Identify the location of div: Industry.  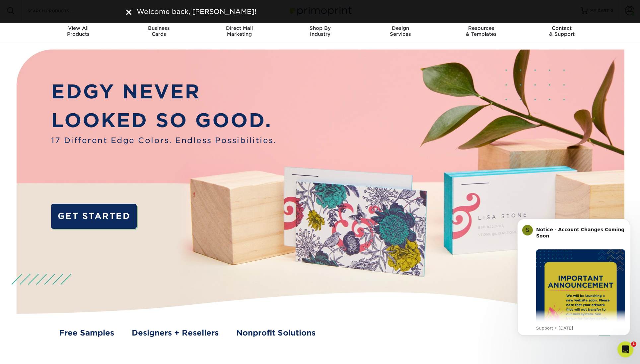
(320, 31).